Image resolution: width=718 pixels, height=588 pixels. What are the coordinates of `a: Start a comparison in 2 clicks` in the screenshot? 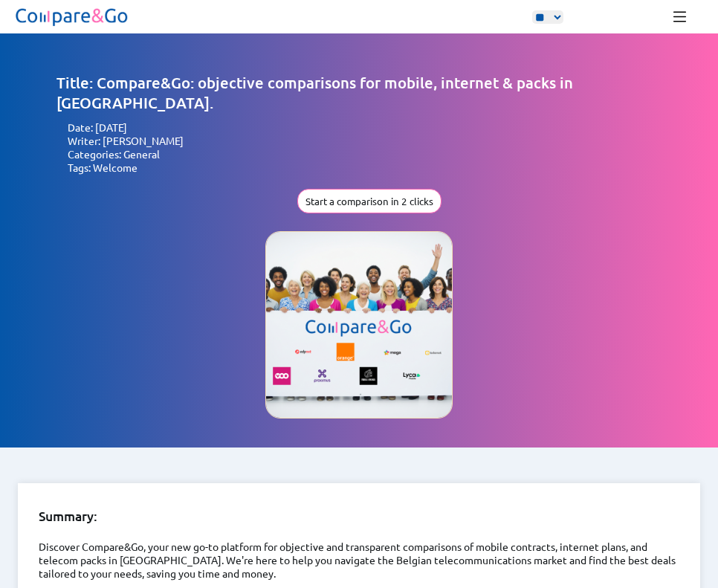 It's located at (369, 197).